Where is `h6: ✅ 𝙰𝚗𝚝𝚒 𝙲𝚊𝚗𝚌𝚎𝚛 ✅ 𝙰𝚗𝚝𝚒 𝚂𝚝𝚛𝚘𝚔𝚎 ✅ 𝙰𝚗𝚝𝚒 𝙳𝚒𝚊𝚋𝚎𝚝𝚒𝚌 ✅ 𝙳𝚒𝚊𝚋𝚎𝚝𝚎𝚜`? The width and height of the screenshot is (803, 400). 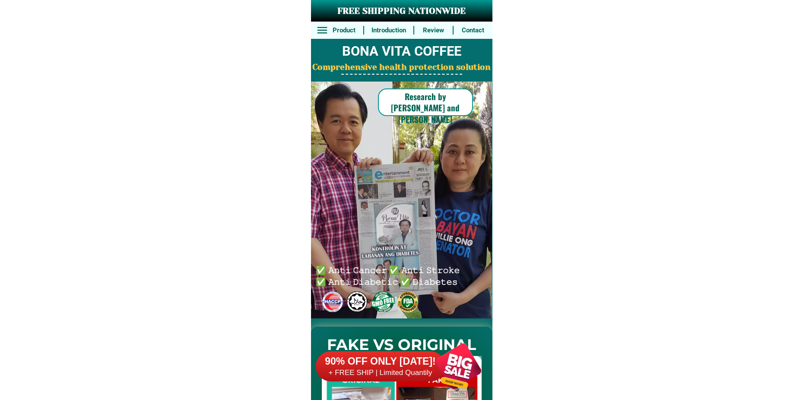
h6: ✅ 𝙰𝚗𝚝𝚒 𝙲𝚊𝚗𝚌𝚎𝚛 ✅ 𝙰𝚗𝚝𝚒 𝚂𝚝𝚛𝚘𝚔𝚎 ✅ 𝙰𝚗𝚝𝚒 𝙳𝚒𝚊𝚋𝚎𝚝𝚒𝚌 ✅ 𝙳𝚒𝚊𝚋𝚎𝚝𝚎𝚜 is located at coordinates (389, 275).